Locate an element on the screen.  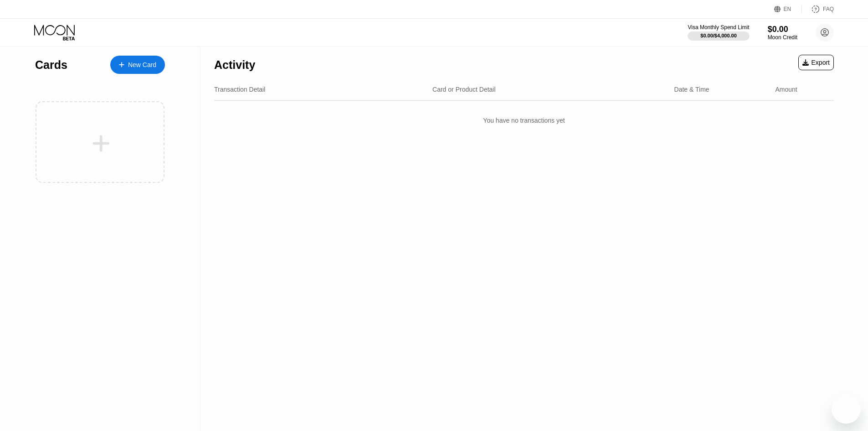
div: $0.00 / $4,000.00 is located at coordinates (719, 35).